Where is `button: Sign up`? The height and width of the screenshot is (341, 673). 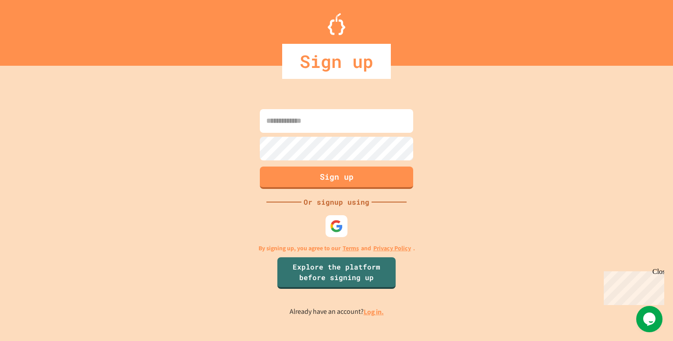
button: Sign up is located at coordinates (336, 177).